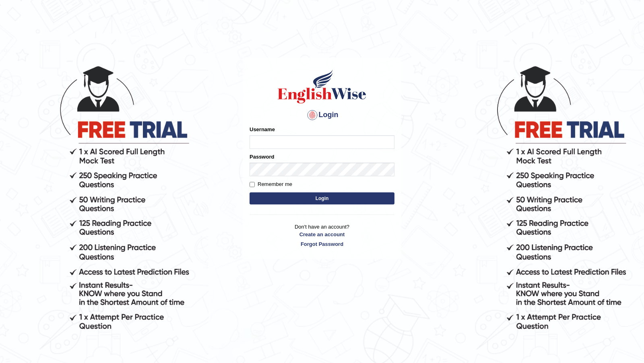  Describe the element at coordinates (252, 184) in the screenshot. I see `input: Remember me` at that location.